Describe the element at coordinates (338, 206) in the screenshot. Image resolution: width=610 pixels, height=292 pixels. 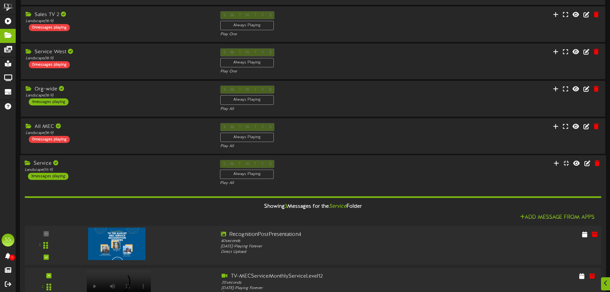
I see `i: Service` at that location.